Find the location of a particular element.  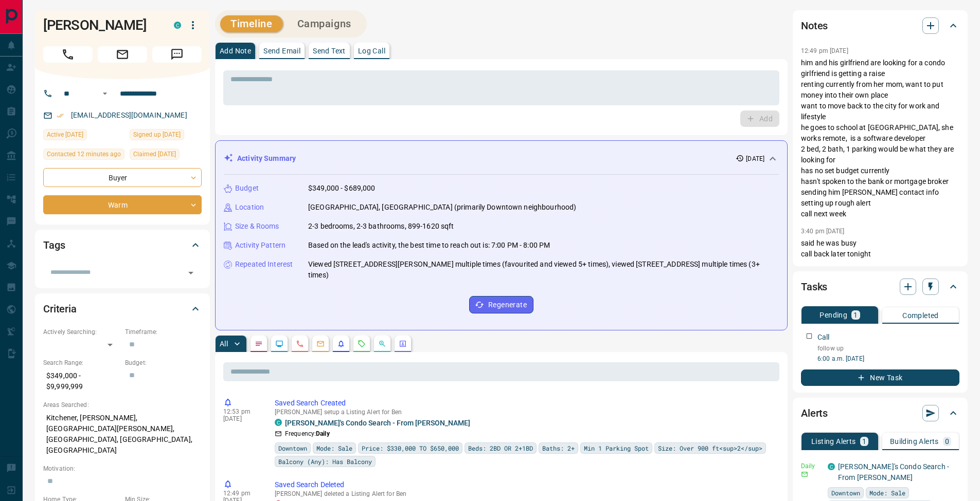

div: Tue Oct 14 2025 is located at coordinates (84, 156).